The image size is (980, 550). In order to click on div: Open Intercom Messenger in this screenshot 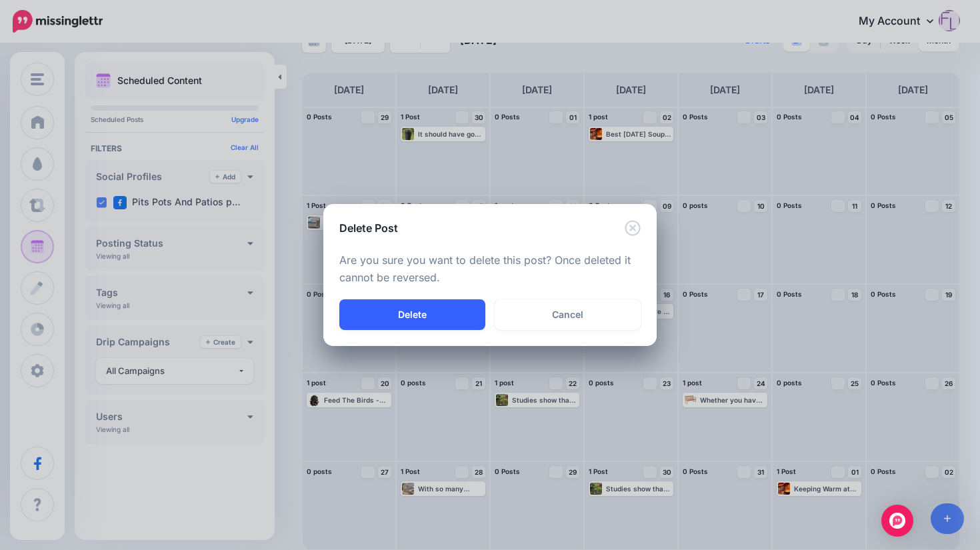, I will do `click(897, 521)`.